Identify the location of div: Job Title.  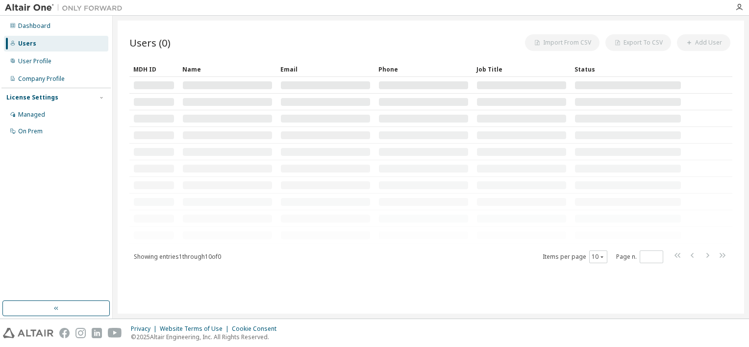
(522, 69).